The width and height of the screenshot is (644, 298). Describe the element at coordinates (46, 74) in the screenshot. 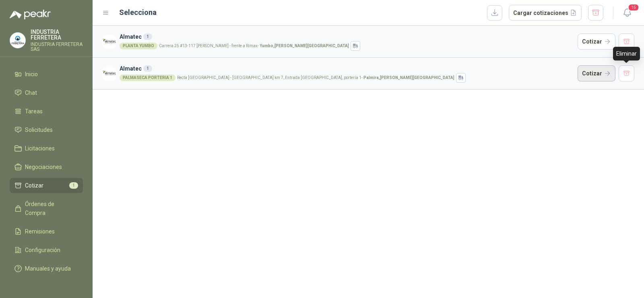

I see `a: Inicio` at that location.